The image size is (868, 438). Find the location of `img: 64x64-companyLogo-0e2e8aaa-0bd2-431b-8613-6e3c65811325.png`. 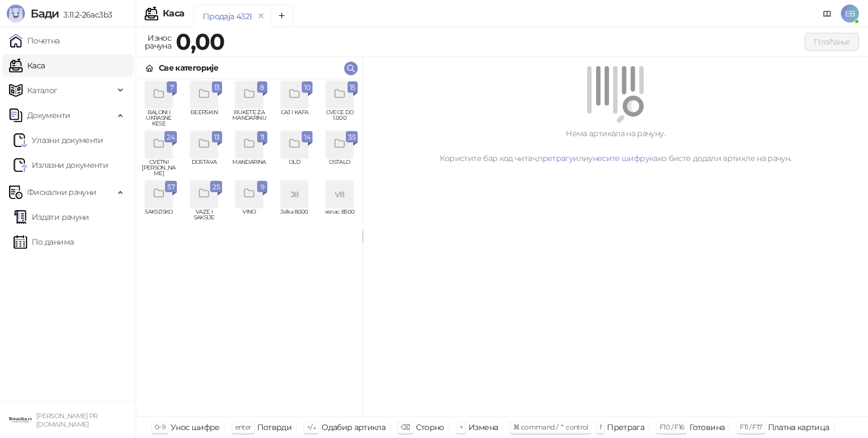

img: 64x64-companyLogo-0e2e8aaa-0bd2-431b-8613-6e3c65811325.png is located at coordinates (20, 420).